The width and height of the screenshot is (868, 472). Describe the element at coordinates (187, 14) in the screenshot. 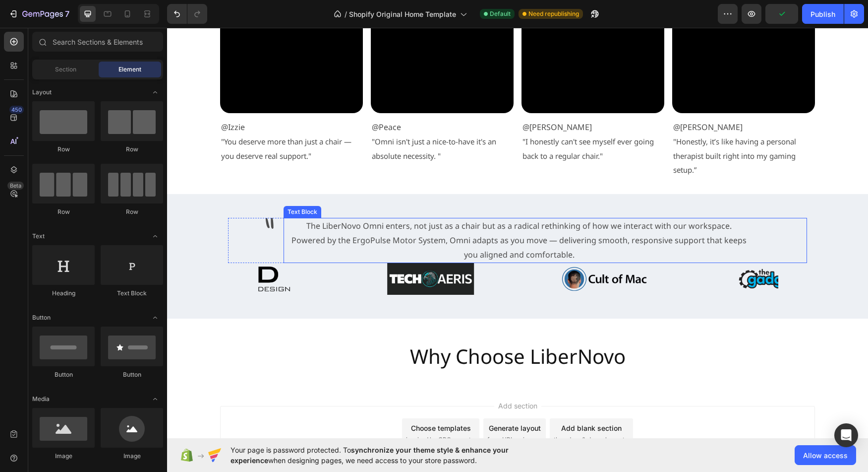

I see `div: Undo/Redo` at that location.